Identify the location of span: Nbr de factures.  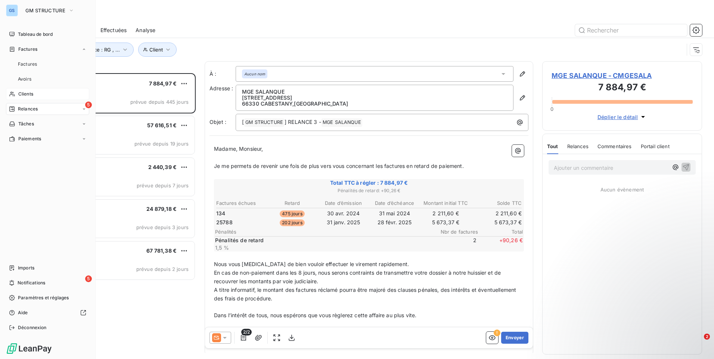
(456, 232).